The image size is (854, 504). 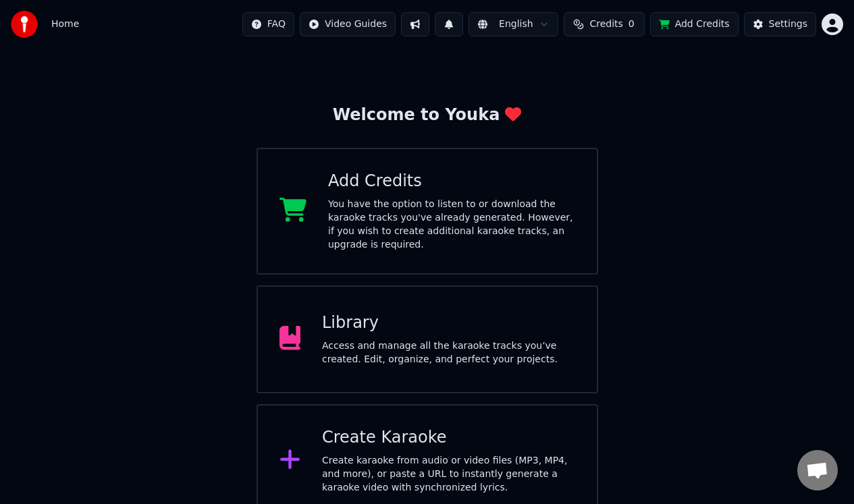 What do you see at coordinates (631, 24) in the screenshot?
I see `span: 0` at bounding box center [631, 24].